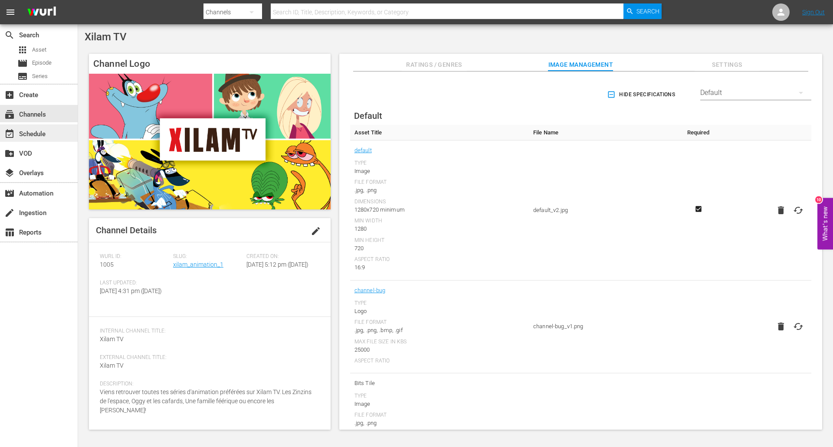 This screenshot has height=447, width=833. What do you see at coordinates (439, 342) in the screenshot?
I see `div: Max File Size In Kbs` at bounding box center [439, 342].